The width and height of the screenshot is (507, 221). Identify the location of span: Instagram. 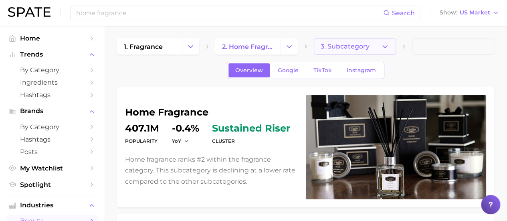
(361, 70).